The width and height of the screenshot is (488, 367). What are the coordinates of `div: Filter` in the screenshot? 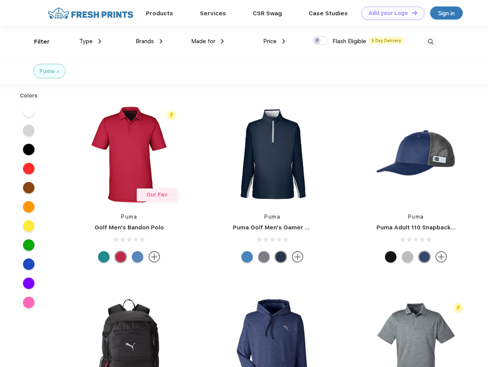 It's located at (42, 42).